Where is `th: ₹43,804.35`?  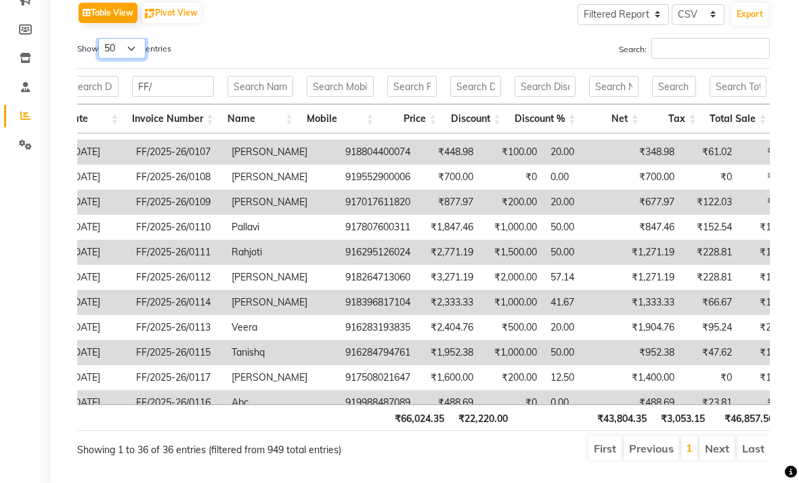 th: ₹43,804.35 is located at coordinates (622, 417).